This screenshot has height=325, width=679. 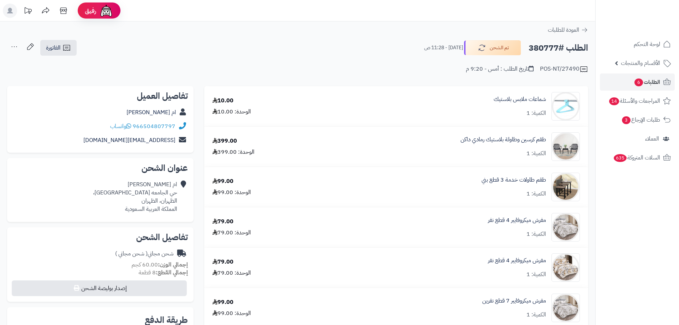 I want to click on span: رفيق, so click(x=91, y=11).